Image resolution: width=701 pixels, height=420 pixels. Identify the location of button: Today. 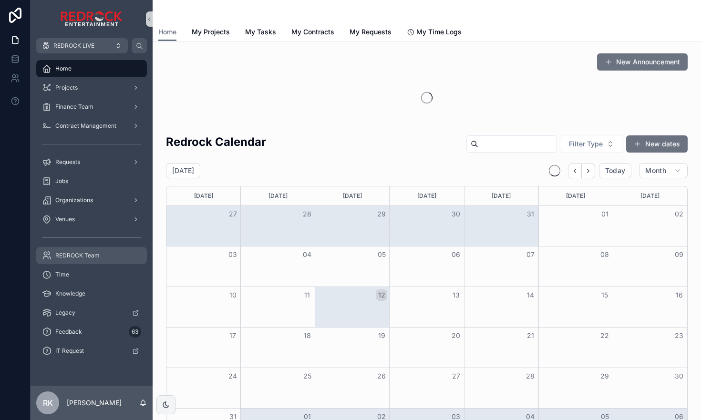
(616, 171).